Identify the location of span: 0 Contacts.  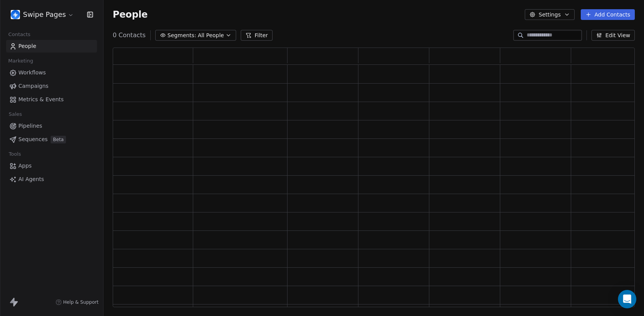
(129, 35).